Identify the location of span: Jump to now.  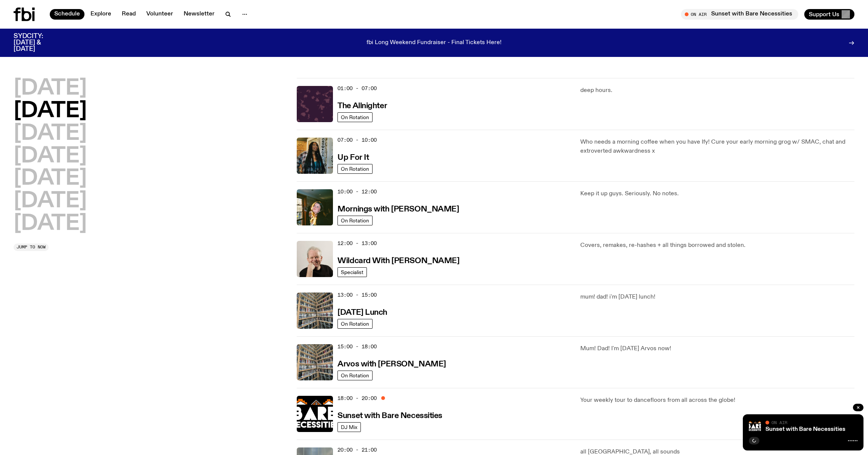
(30, 246).